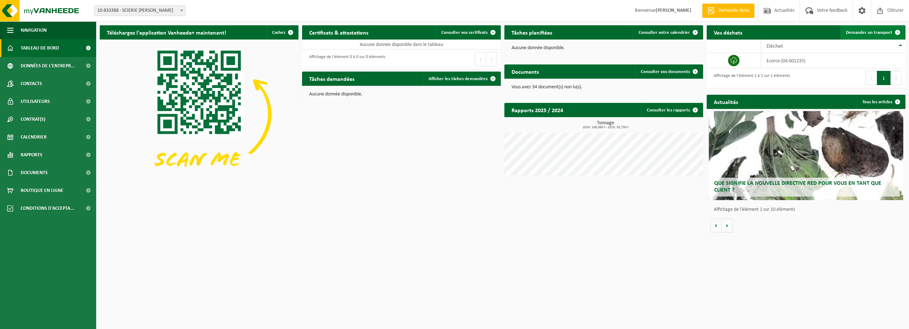 Image resolution: width=909 pixels, height=329 pixels. What do you see at coordinates (833, 61) in the screenshot?
I see `td: ecorce (04-001235)` at bounding box center [833, 61].